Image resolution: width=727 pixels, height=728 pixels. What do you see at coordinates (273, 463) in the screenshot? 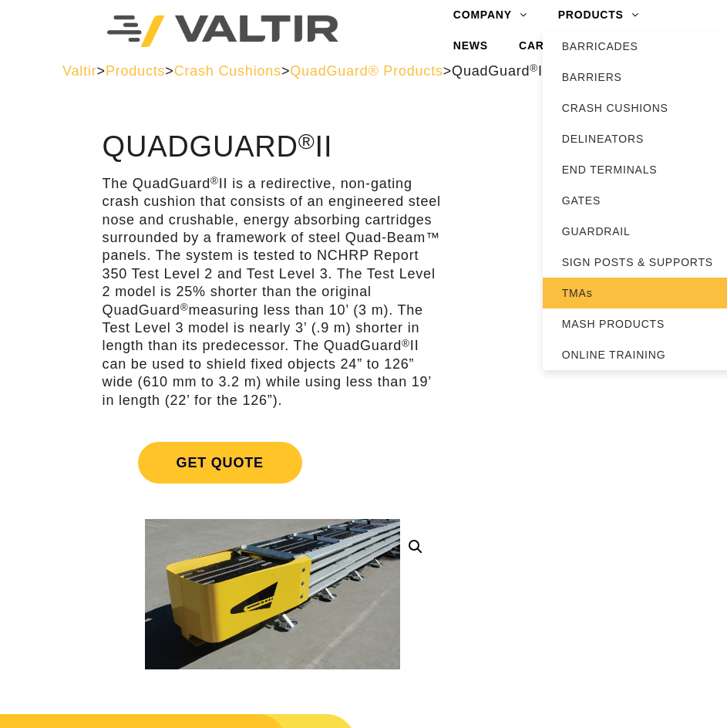
I see `a: Get Quote` at bounding box center [273, 463].